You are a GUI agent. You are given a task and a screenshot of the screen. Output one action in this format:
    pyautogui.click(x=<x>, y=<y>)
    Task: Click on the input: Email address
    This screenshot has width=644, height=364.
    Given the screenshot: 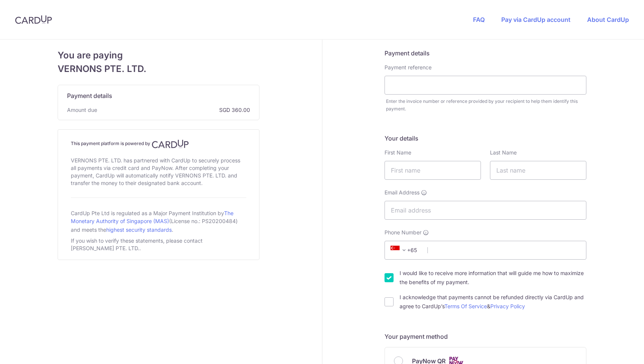 What is the action you would take?
    pyautogui.click(x=486, y=210)
    